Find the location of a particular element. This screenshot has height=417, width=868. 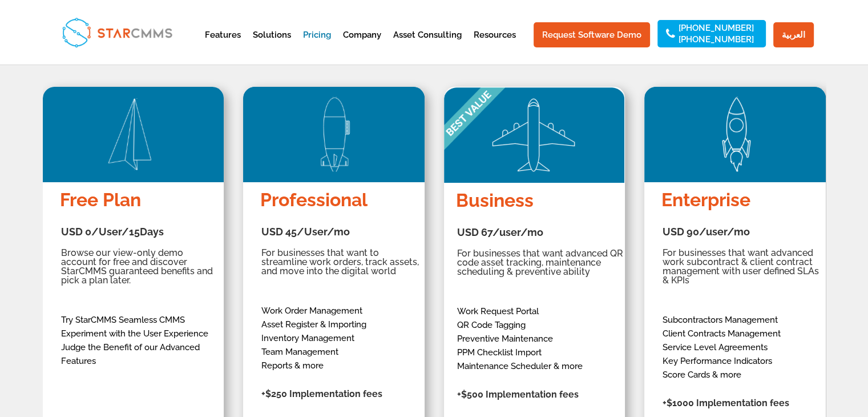

p: Work Request Portal QR Code Tagging Preventive Maintenance PPM Checklist Import Maintenance Sched... is located at coordinates (543, 338).